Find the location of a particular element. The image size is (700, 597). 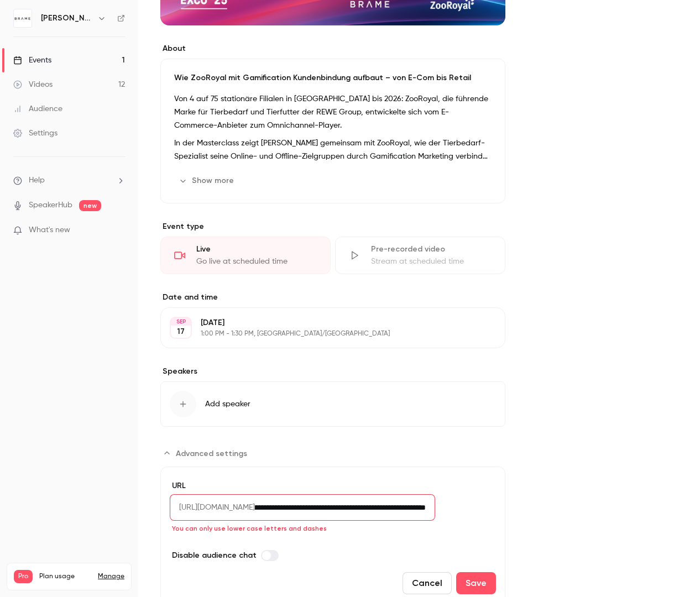

div: Stream at scheduled time is located at coordinates (431, 262).